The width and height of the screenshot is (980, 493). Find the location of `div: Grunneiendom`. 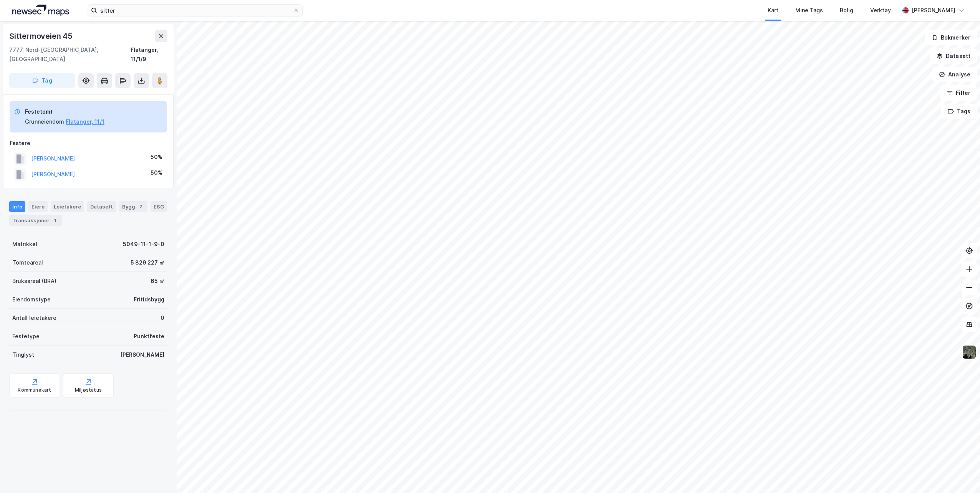

div: Grunneiendom is located at coordinates (45, 122).